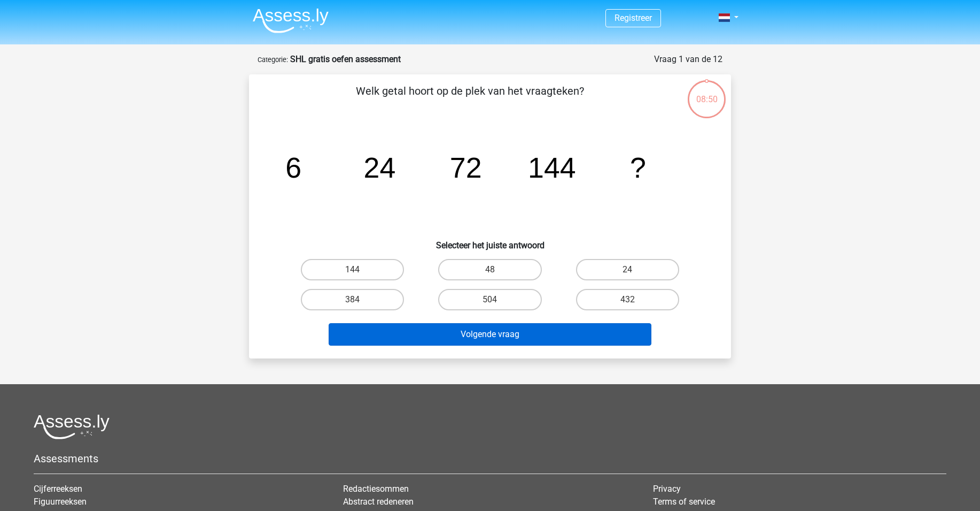  What do you see at coordinates (689, 60) in the screenshot?
I see `div: Vraag 1 van de 12` at bounding box center [689, 60].